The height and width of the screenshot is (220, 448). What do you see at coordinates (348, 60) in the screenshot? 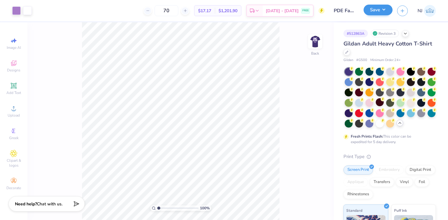
I see `span: Gildan` at bounding box center [348, 60].